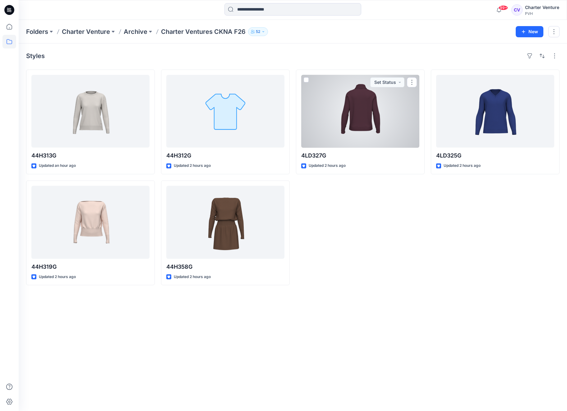 The image size is (567, 411). What do you see at coordinates (57, 166) in the screenshot?
I see `p: Updated an hour ago` at bounding box center [57, 166].